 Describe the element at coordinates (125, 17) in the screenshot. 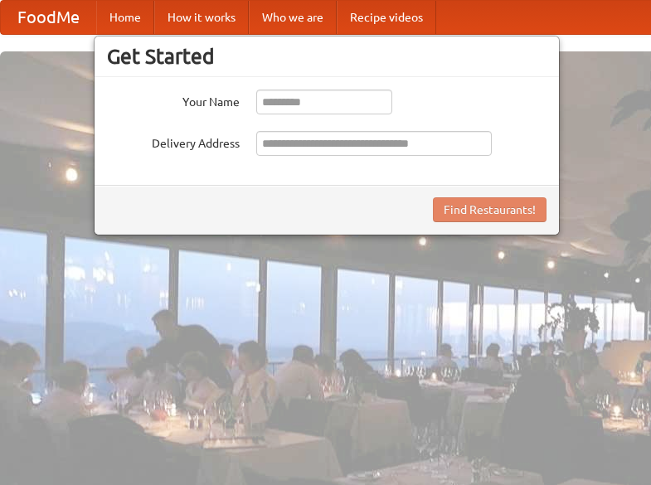

I see `a: Home` at that location.